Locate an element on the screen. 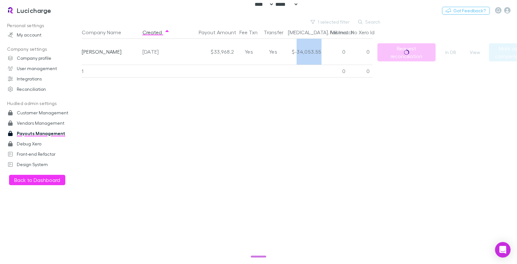 The width and height of the screenshot is (517, 264). p: Personal settings is located at coordinates (43, 26).